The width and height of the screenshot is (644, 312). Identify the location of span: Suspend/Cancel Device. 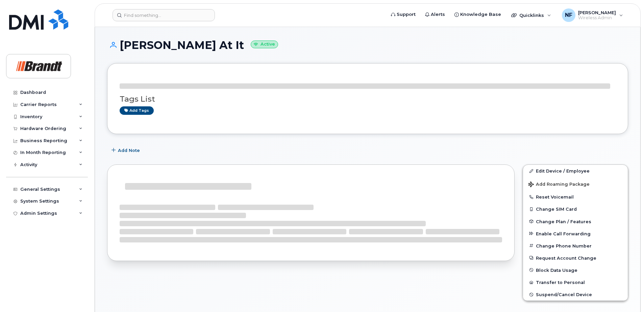
(564, 295).